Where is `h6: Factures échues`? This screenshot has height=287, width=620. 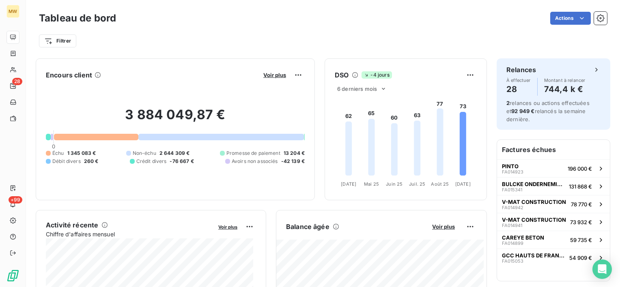 h6: Factures échues is located at coordinates (553, 150).